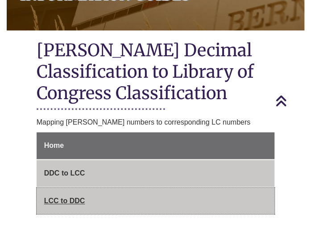 The image size is (311, 230). I want to click on span: Home, so click(54, 145).